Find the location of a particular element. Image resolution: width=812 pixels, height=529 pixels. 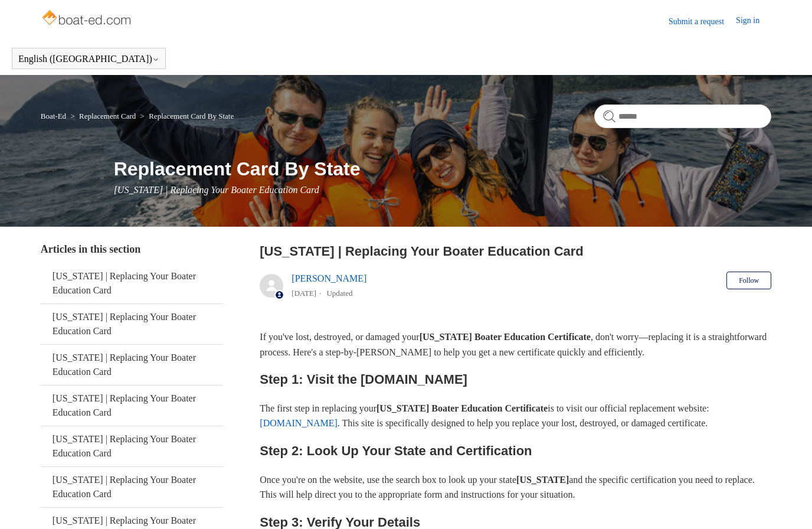

a: Replacement Card is located at coordinates (107, 116).